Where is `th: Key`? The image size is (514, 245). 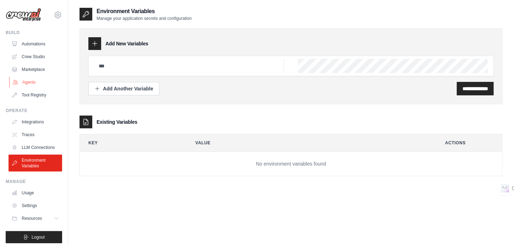
th: Key is located at coordinates (131, 143).